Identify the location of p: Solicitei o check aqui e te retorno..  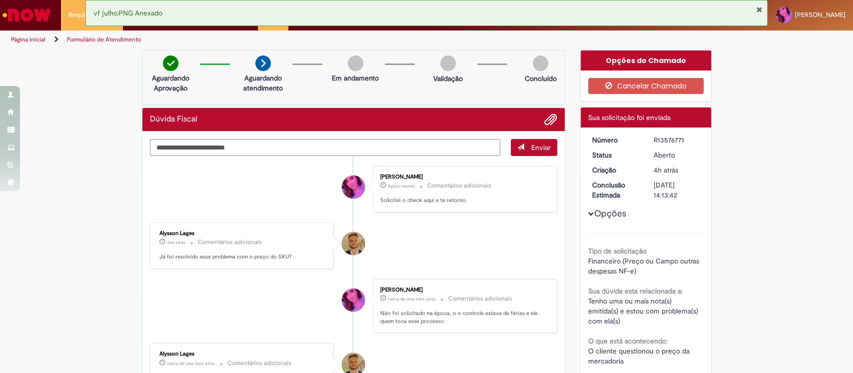
(463, 200).